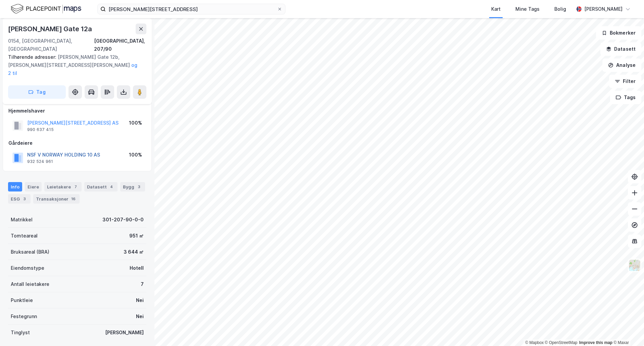 The height and width of the screenshot is (346, 644). Describe the element at coordinates (625, 82) in the screenshot. I see `button: Filter` at that location.